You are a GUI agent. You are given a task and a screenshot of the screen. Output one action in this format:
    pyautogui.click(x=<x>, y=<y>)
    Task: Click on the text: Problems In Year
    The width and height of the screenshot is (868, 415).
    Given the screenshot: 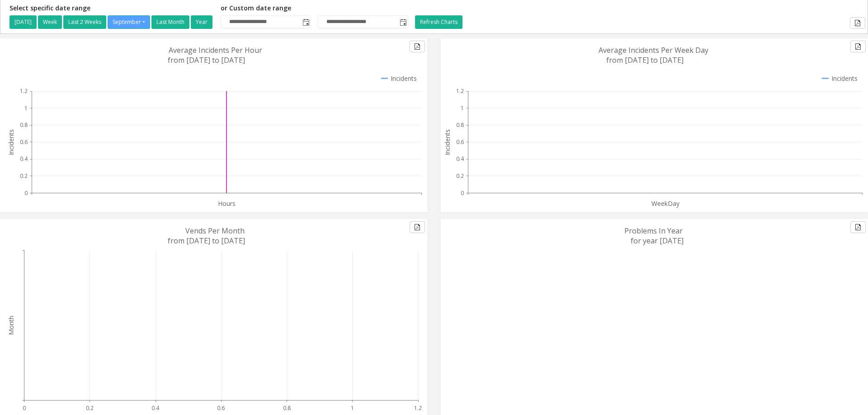 What is the action you would take?
    pyautogui.click(x=653, y=231)
    